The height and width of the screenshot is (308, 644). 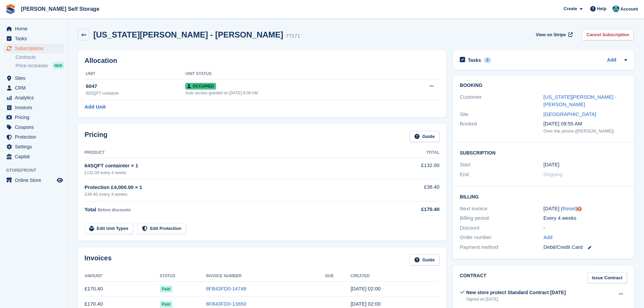 What do you see at coordinates (425, 259) in the screenshot?
I see `a: Guide` at bounding box center [425, 259].